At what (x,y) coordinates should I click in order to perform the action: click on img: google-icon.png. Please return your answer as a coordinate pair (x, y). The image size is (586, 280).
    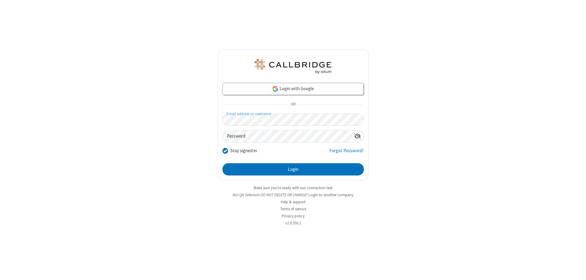
    Looking at the image, I should click on (275, 89).